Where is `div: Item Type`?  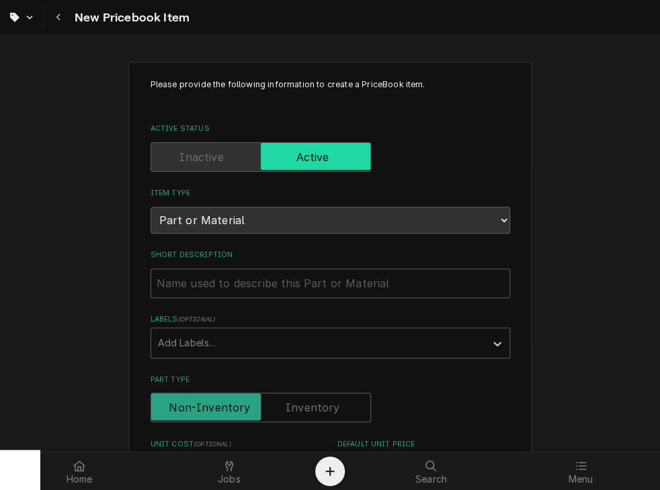 div: Item Type is located at coordinates (330, 210).